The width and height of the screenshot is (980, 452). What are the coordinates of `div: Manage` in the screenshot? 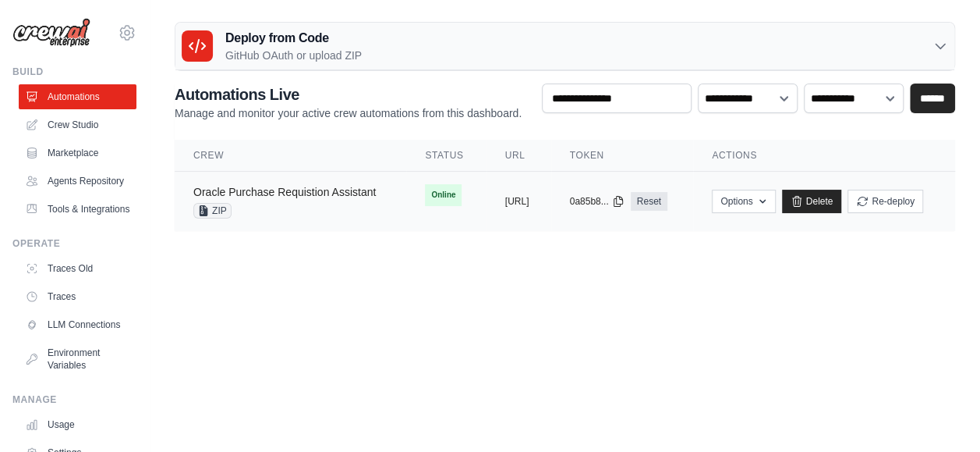 It's located at (74, 400).